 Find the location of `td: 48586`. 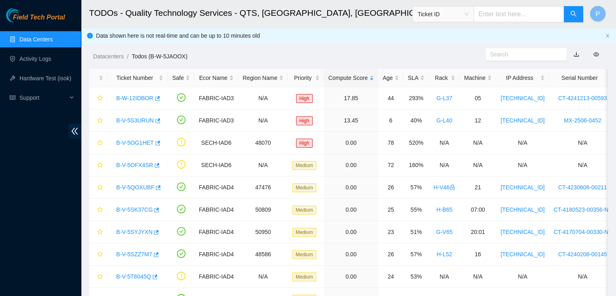

td: 48586 is located at coordinates (263, 254).